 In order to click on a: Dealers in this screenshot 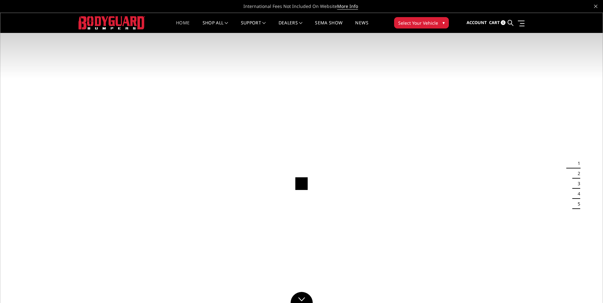, I will do `click(291, 27)`.